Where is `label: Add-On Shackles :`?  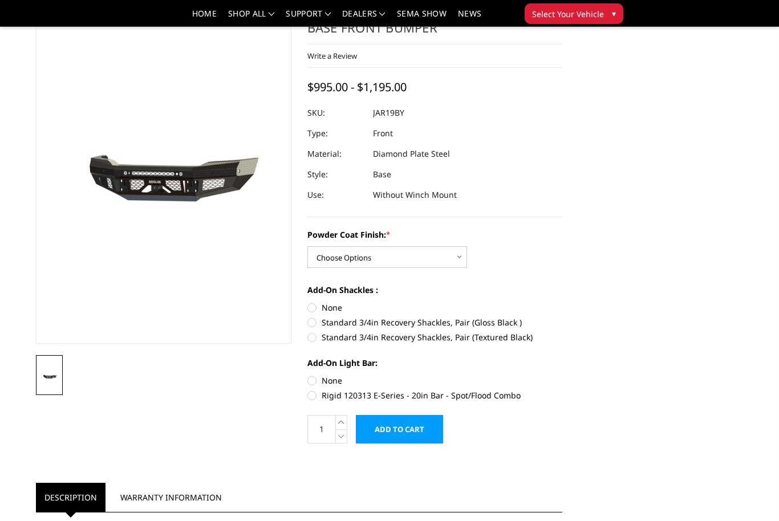
label: Add-On Shackles : is located at coordinates (435, 290).